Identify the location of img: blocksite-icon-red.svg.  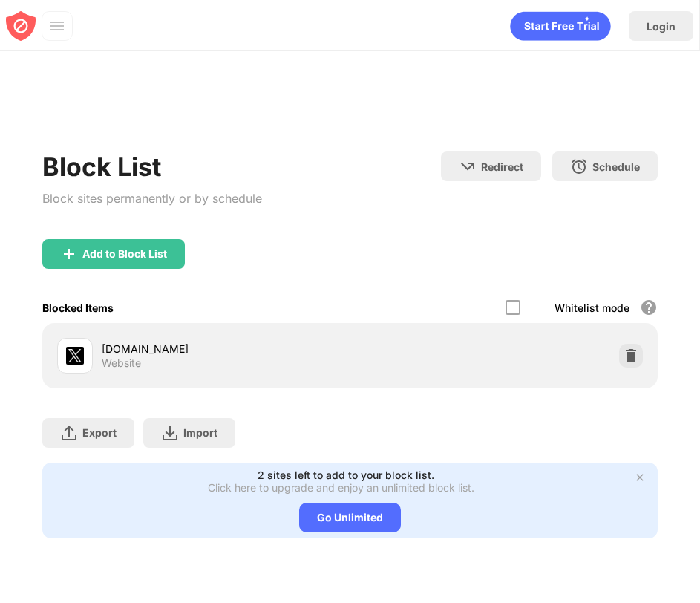
(21, 26).